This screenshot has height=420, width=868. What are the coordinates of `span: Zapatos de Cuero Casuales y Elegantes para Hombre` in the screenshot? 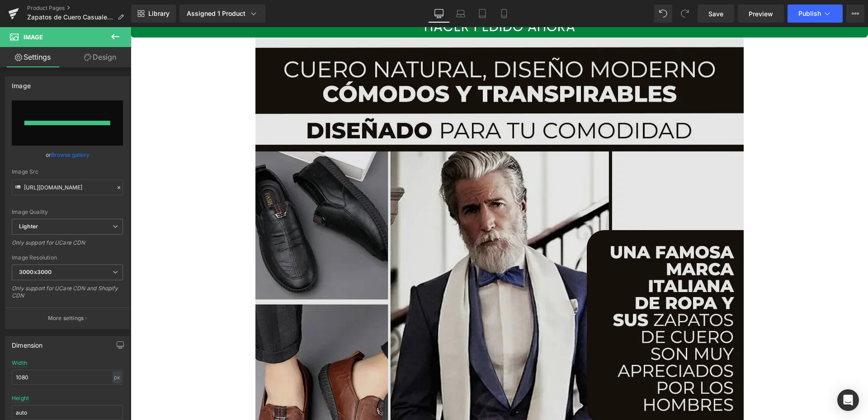 It's located at (70, 17).